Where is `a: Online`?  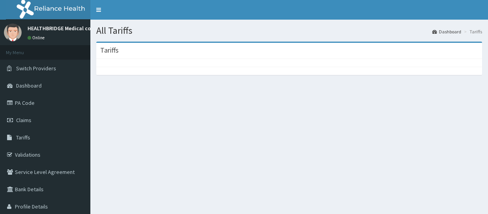 a: Online is located at coordinates (37, 38).